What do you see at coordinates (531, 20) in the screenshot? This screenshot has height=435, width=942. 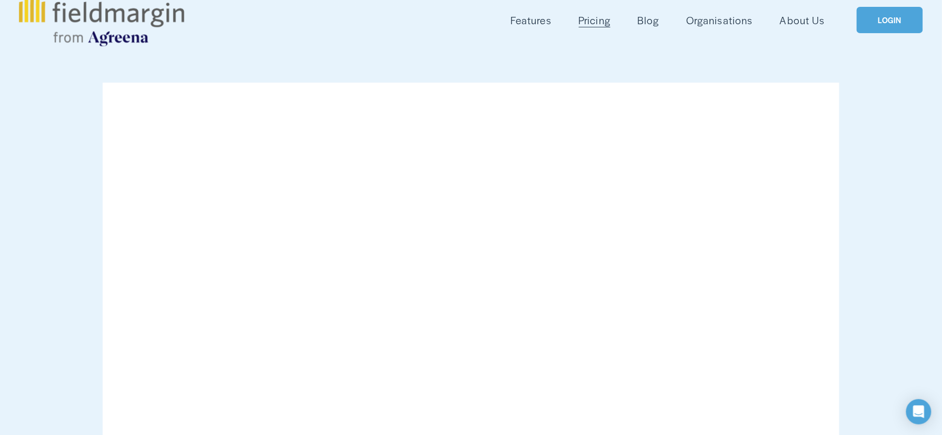 I see `span: Features` at bounding box center [531, 20].